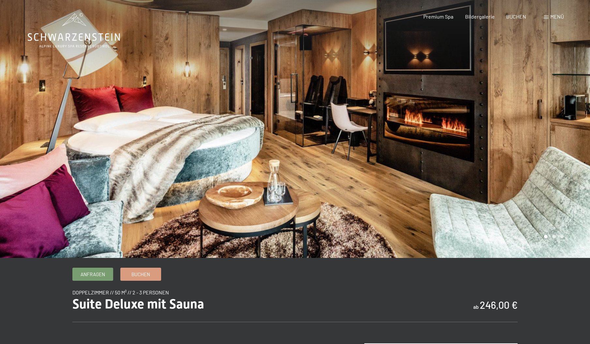 The width and height of the screenshot is (590, 344). What do you see at coordinates (516, 16) in the screenshot?
I see `a: BUCHEN` at bounding box center [516, 16].